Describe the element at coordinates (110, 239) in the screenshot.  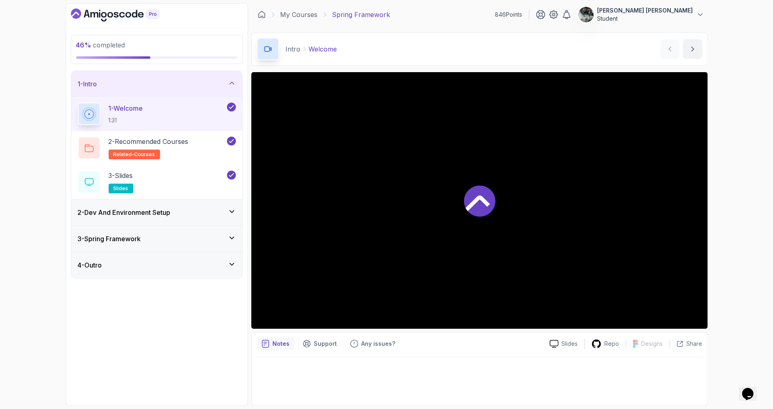
I see `h3: 3 - Spring Framework` at that location.